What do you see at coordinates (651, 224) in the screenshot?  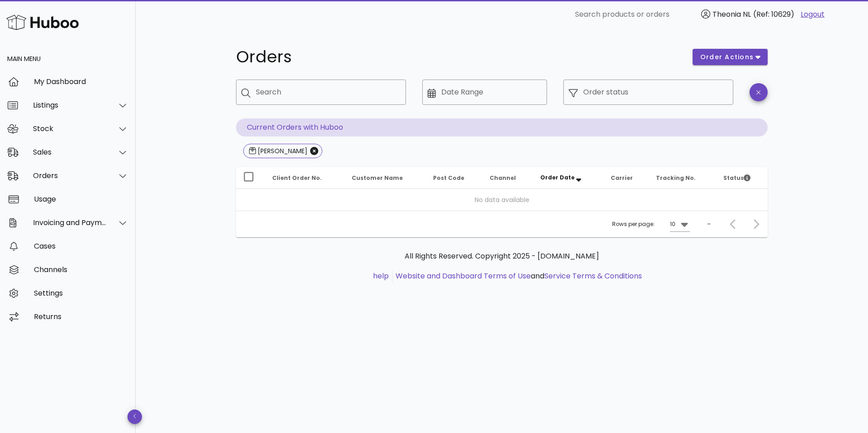 I see `div: Rows per page:` at bounding box center [651, 224].